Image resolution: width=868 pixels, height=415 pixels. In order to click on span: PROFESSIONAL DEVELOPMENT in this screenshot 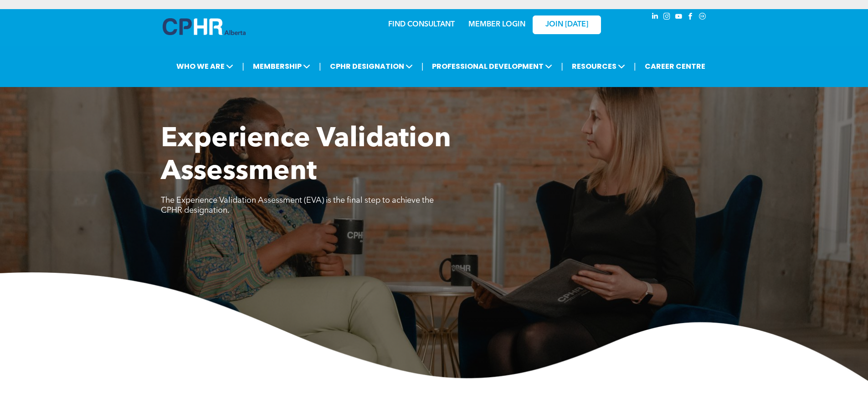, I will do `click(492, 66)`.